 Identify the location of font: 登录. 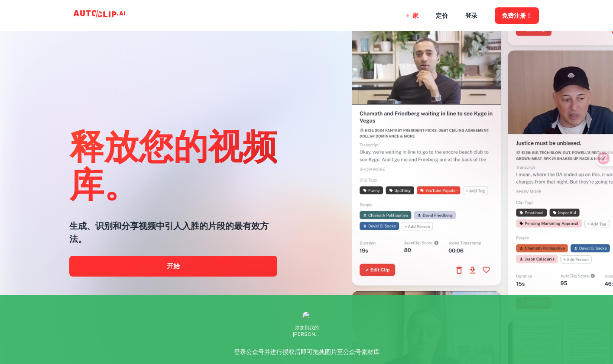
(471, 16).